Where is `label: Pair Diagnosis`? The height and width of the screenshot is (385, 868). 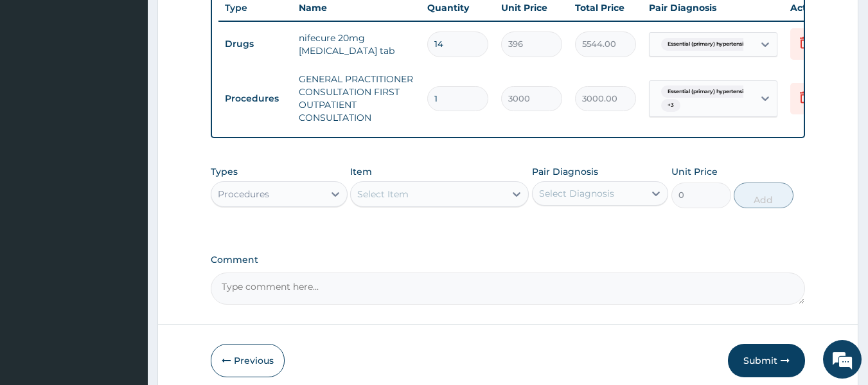
label: Pair Diagnosis is located at coordinates (565, 171).